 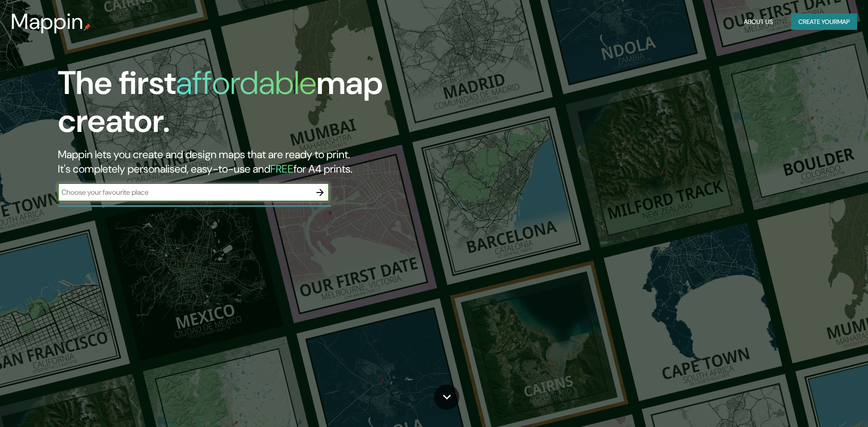 I want to click on button: Create yourmap, so click(x=824, y=22).